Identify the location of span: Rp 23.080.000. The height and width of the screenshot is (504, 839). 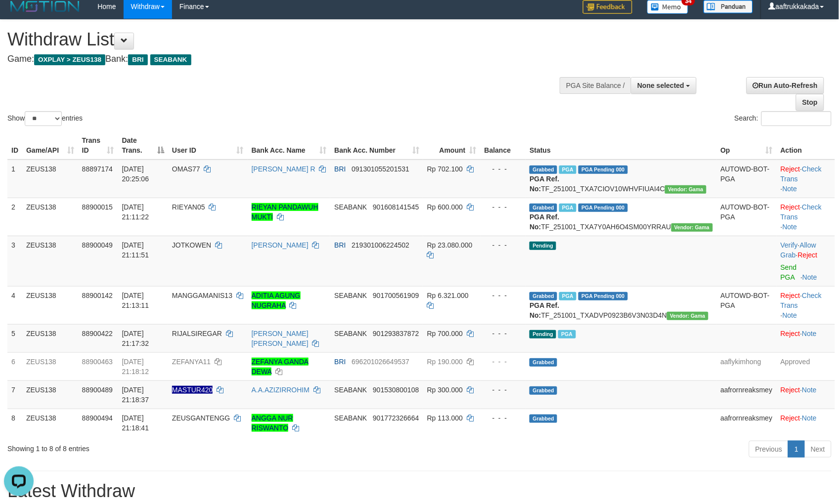
(450, 245).